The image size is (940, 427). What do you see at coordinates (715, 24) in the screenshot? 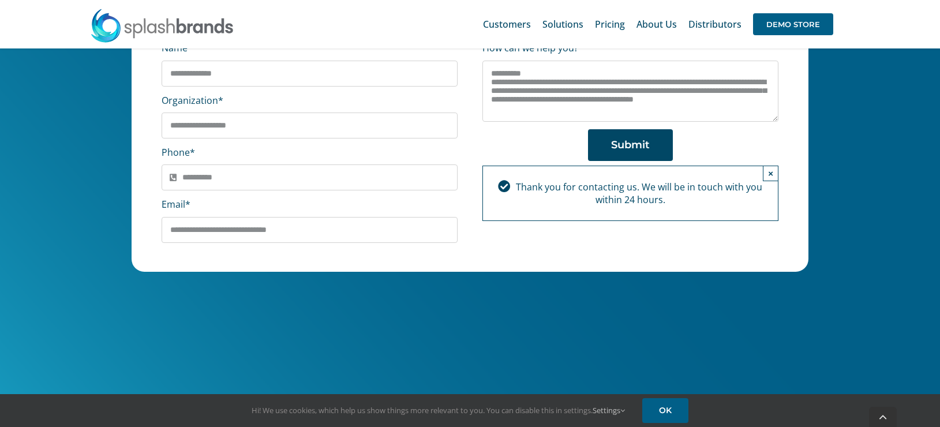
I see `span: Distributors` at bounding box center [715, 24].